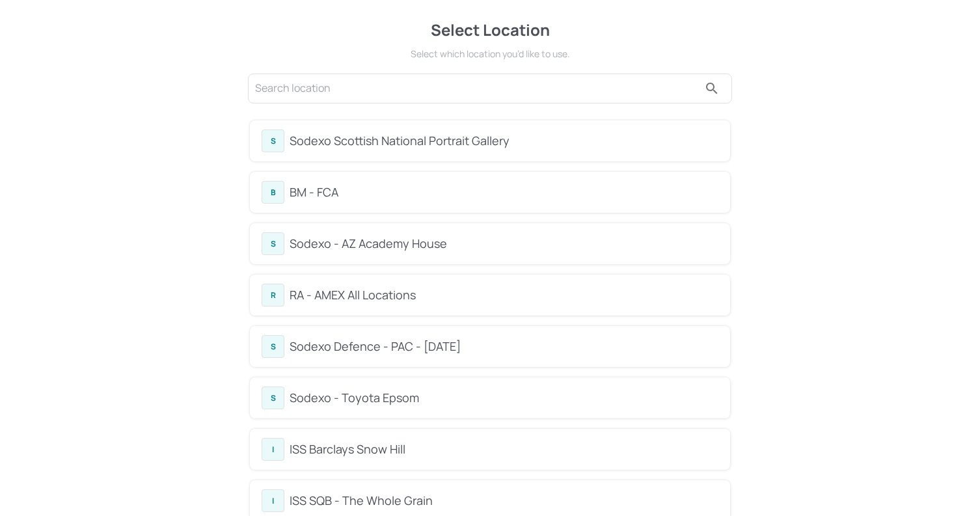 This screenshot has width=980, height=516. I want to click on input: Search location, so click(477, 89).